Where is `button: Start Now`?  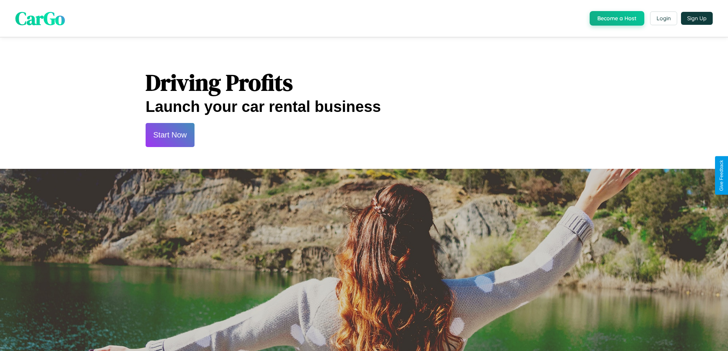
button: Start Now is located at coordinates (170, 135).